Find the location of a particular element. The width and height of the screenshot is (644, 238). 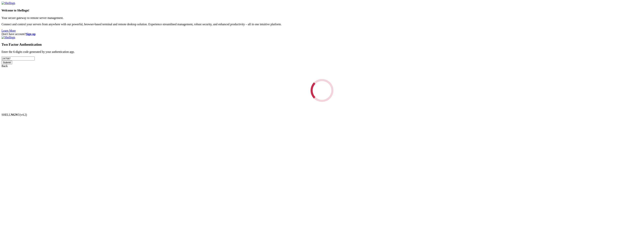

span: SHELL © is located at coordinates (14, 115).